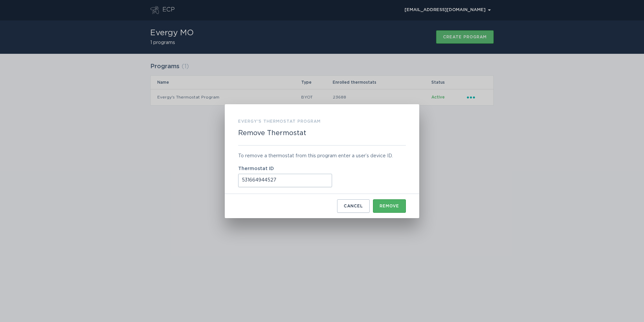 This screenshot has height=322, width=644. What do you see at coordinates (279, 121) in the screenshot?
I see `h3: Evergy's Thermostat Program` at bounding box center [279, 121].